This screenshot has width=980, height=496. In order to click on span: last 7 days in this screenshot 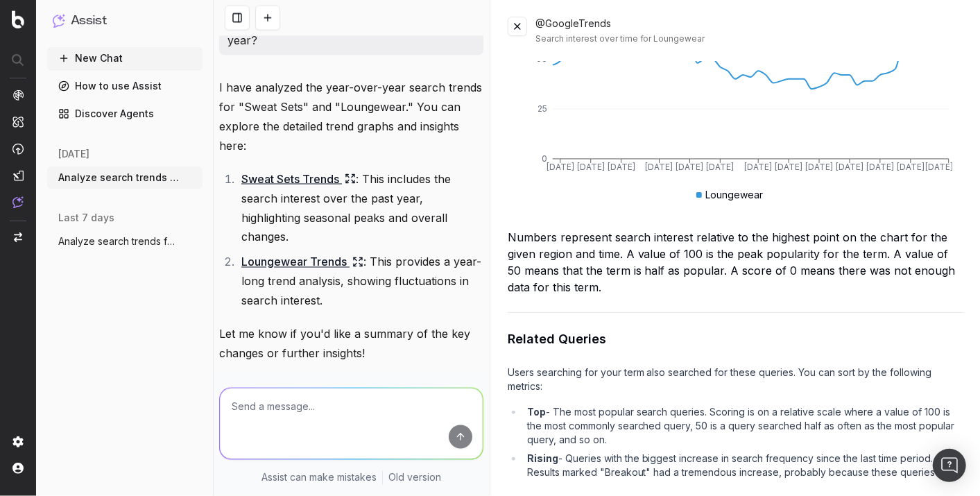, I will do `click(86, 218)`.